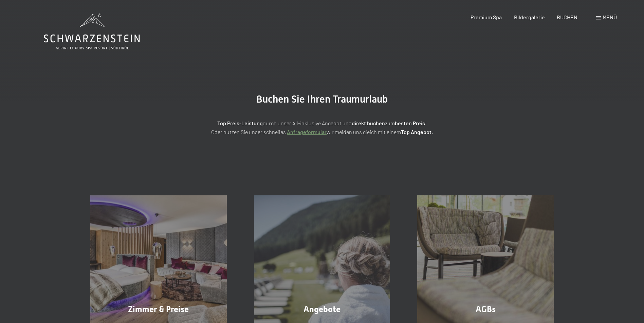 This screenshot has height=323, width=644. Describe the element at coordinates (417, 132) in the screenshot. I see `strong: Top Angebot.` at that location.